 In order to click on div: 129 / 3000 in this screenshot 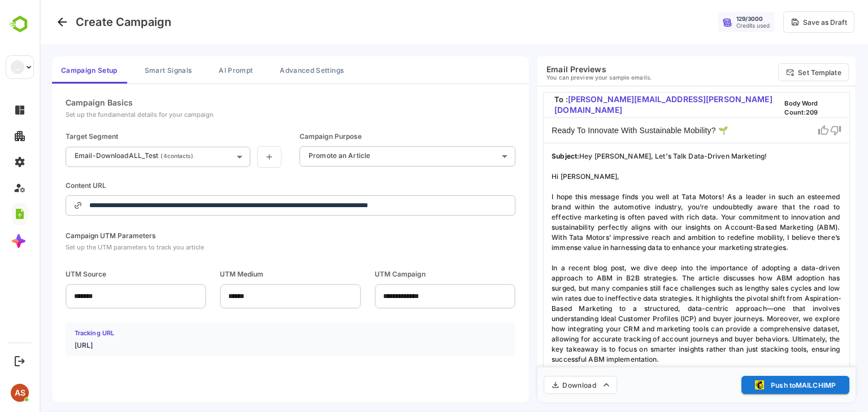, I will do `click(710, 19)`.